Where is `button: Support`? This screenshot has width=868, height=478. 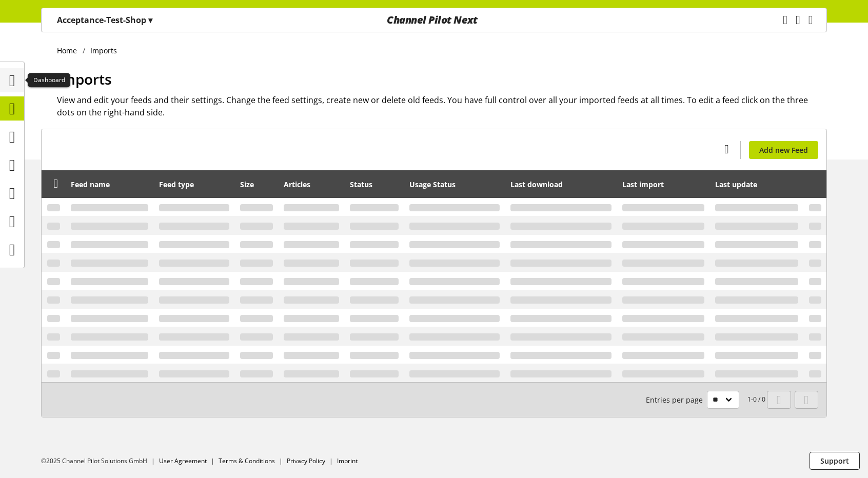
button: Support is located at coordinates (835, 461).